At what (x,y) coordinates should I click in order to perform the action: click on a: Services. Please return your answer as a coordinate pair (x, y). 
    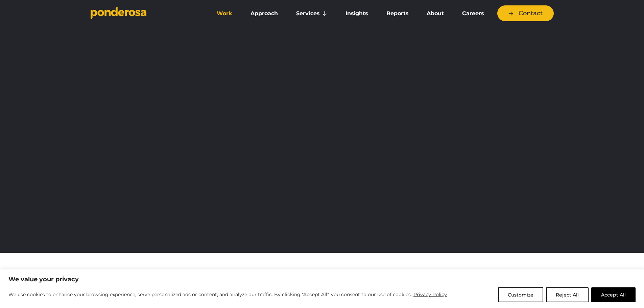
    Looking at the image, I should click on (312, 13).